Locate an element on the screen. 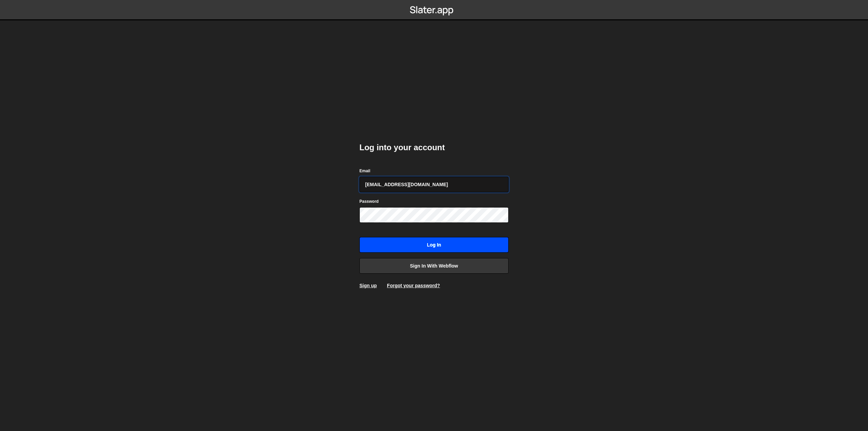 The height and width of the screenshot is (431, 868). h2: Log into your account is located at coordinates (434, 148).